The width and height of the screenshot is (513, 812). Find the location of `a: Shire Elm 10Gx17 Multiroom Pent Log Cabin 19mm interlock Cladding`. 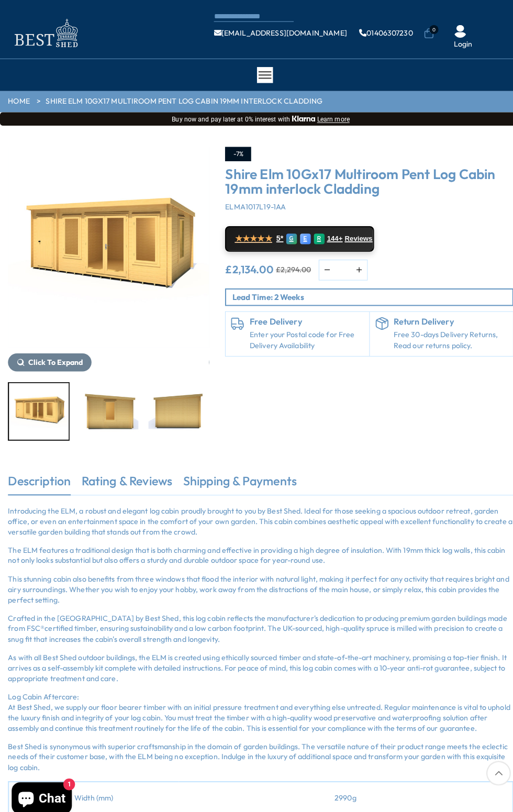

a: Shire Elm 10Gx17 Multiroom Pent Log Cabin 19mm interlock Cladding is located at coordinates (181, 100).